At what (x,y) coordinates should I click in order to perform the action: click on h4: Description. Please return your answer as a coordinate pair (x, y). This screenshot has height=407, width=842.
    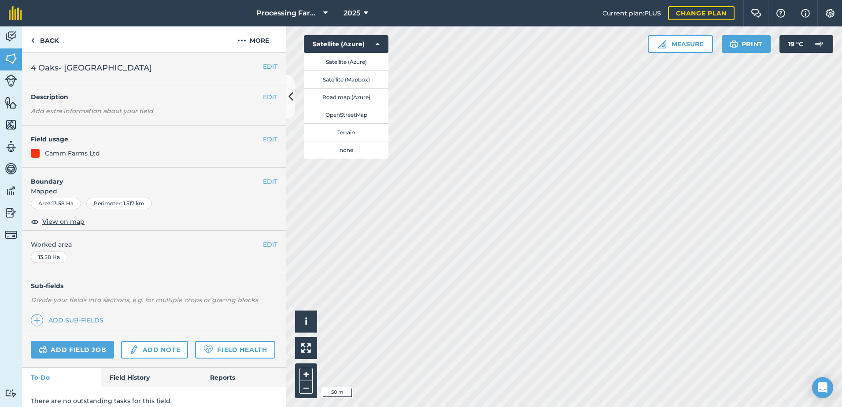
    Looking at the image, I should click on (154, 97).